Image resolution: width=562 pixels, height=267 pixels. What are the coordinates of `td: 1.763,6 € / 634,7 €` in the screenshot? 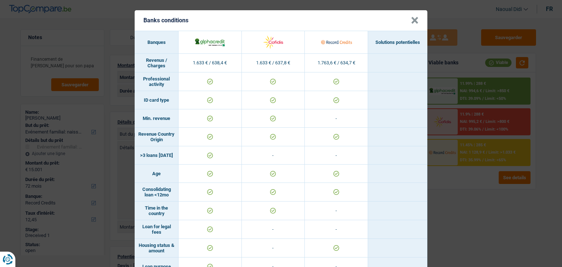 It's located at (336, 63).